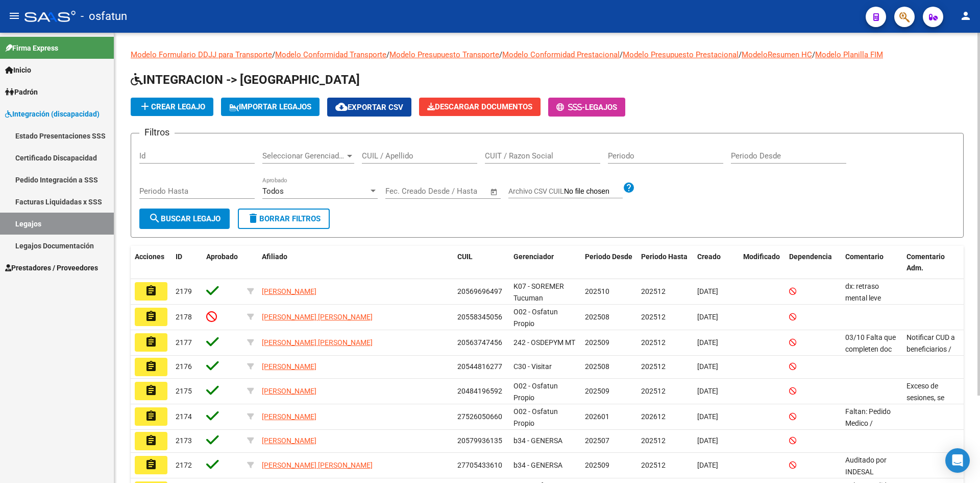  Describe the element at coordinates (609, 262) in the screenshot. I see `datatable-header-cell: Periodo Desde` at that location.